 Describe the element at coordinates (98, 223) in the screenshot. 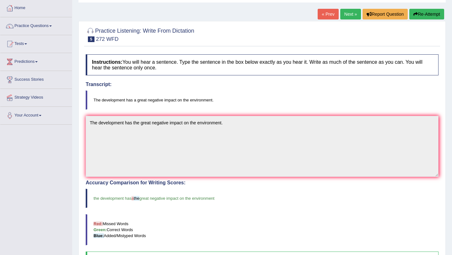

I see `b: Red:` at that location.